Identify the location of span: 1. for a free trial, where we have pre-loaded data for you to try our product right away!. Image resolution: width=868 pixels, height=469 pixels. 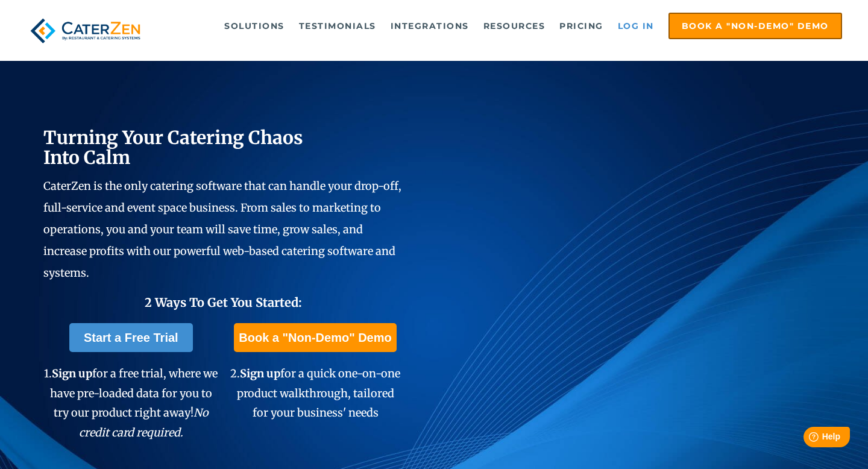
(130, 402).